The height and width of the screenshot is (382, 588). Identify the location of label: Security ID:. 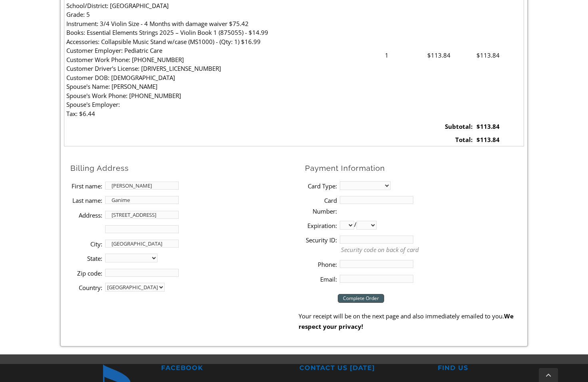
(321, 240).